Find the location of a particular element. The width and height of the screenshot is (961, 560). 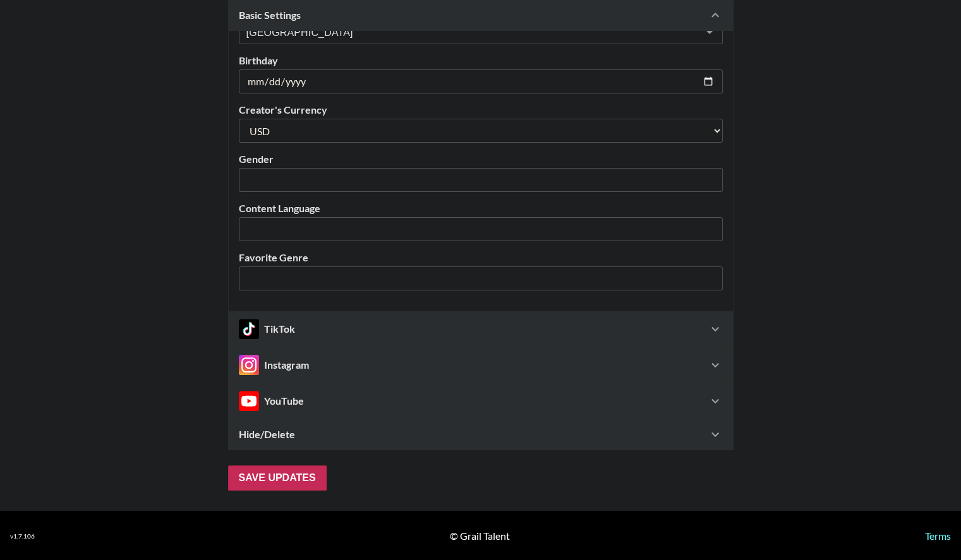

label: Birthday is located at coordinates (481, 60).